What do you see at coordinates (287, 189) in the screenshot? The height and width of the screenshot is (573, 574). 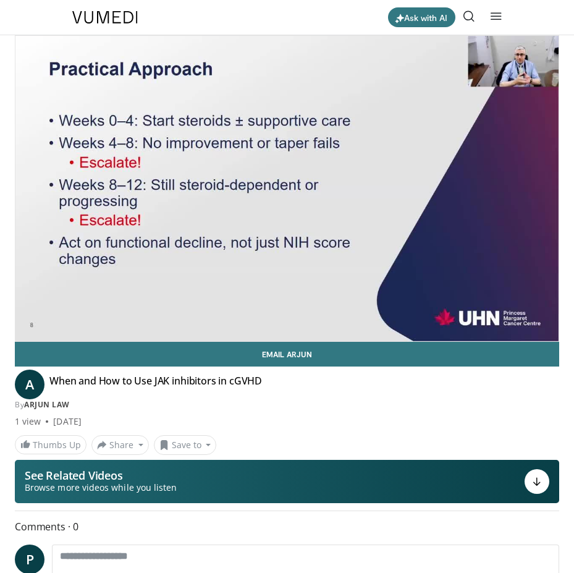 I see `video-js: Video Player` at bounding box center [287, 189].